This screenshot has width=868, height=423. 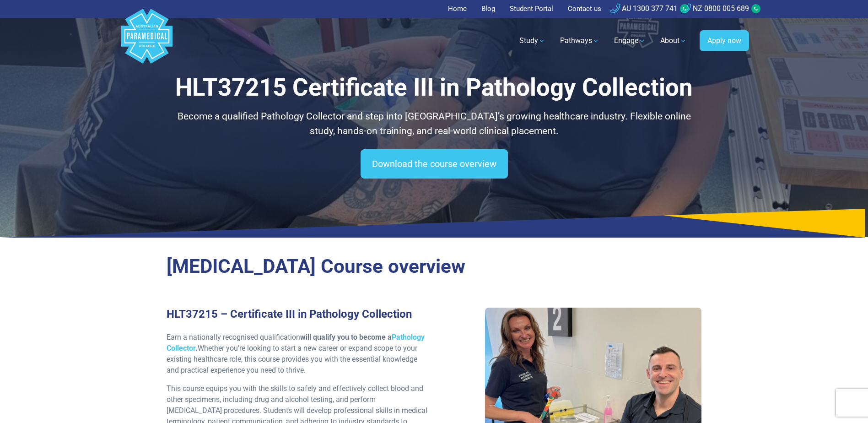 What do you see at coordinates (630, 41) in the screenshot?
I see `a: Engage` at bounding box center [630, 41].